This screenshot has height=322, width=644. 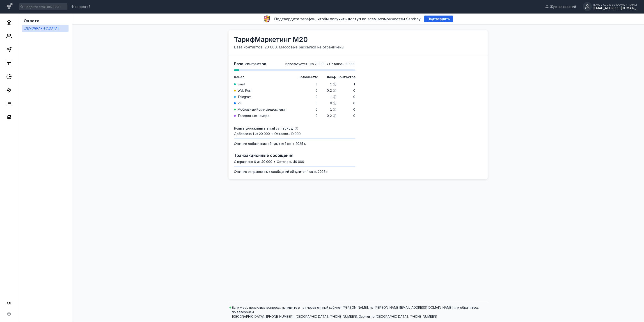 What do you see at coordinates (81, 7) in the screenshot?
I see `a: Что нового?` at bounding box center [81, 7].